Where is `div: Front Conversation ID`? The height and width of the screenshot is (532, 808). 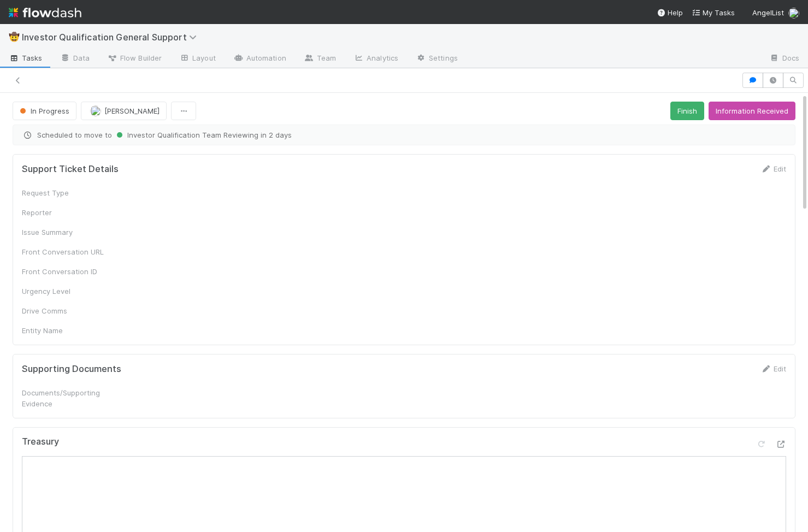 div: Front Conversation ID is located at coordinates (63, 271).